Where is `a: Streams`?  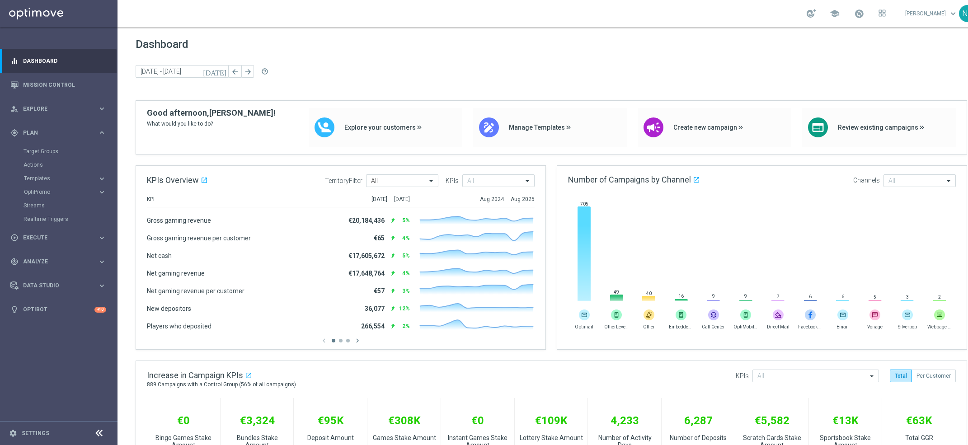
a: Streams is located at coordinates (59, 206).